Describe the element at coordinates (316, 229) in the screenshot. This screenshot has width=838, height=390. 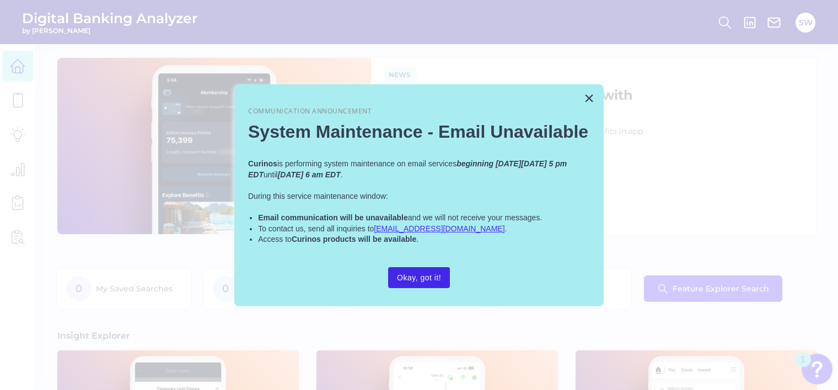
I see `span: To contact us, send all inquiries to` at that location.